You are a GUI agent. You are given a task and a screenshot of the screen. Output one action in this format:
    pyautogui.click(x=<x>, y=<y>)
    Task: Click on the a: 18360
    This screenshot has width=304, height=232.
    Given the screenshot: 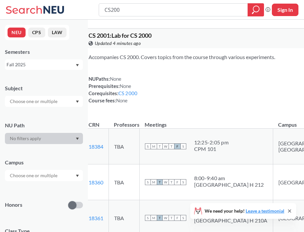 What is the action you would take?
    pyautogui.click(x=96, y=182)
    